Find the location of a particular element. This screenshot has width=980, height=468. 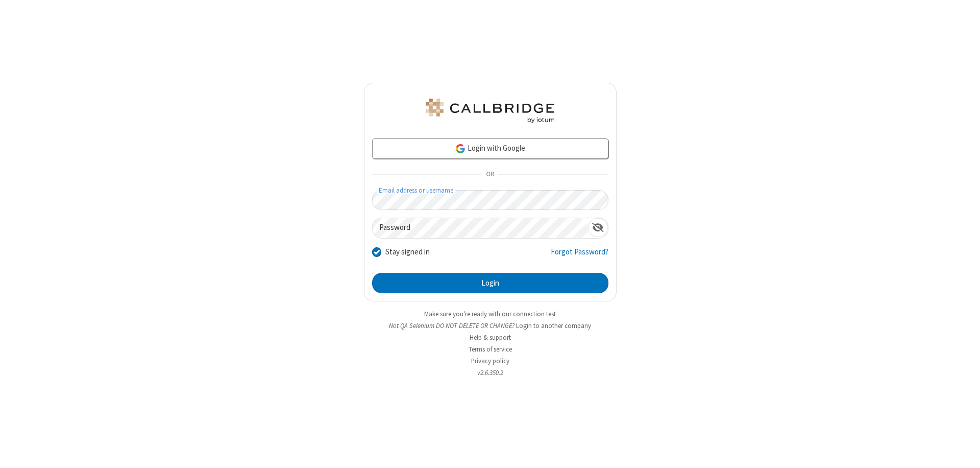

a: Login with Google is located at coordinates (490, 149).